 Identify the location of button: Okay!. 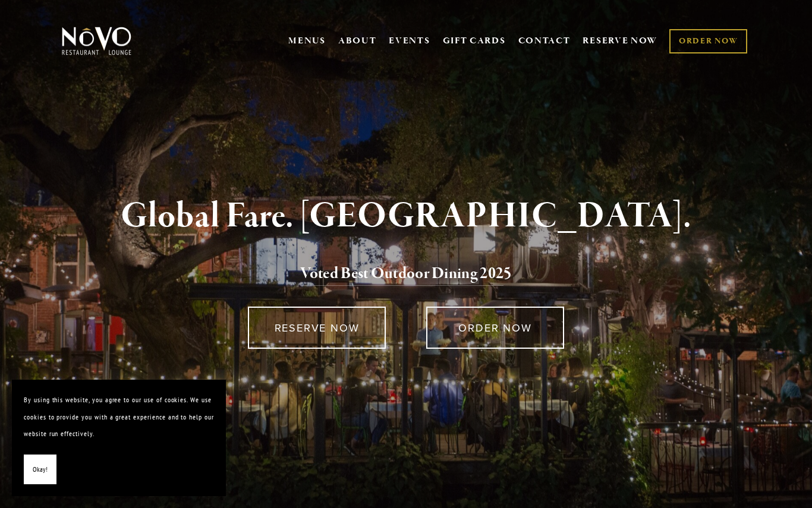
(40, 469).